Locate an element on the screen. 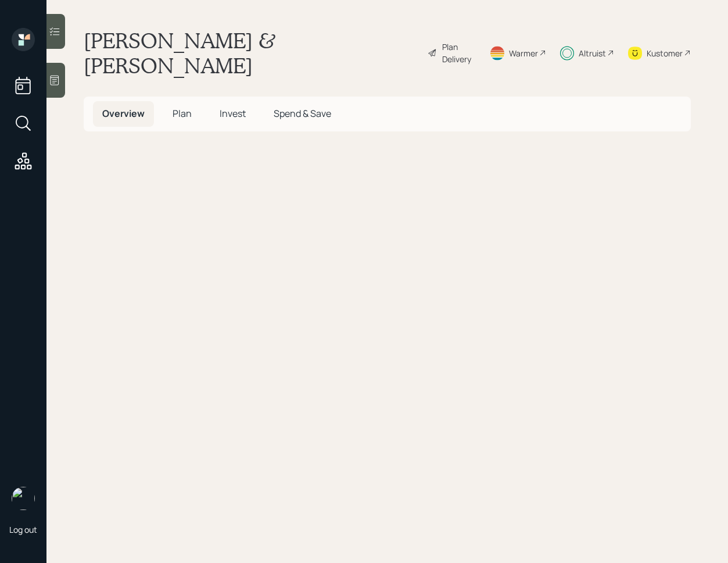  div: Plan Delivery is located at coordinates (459, 53).